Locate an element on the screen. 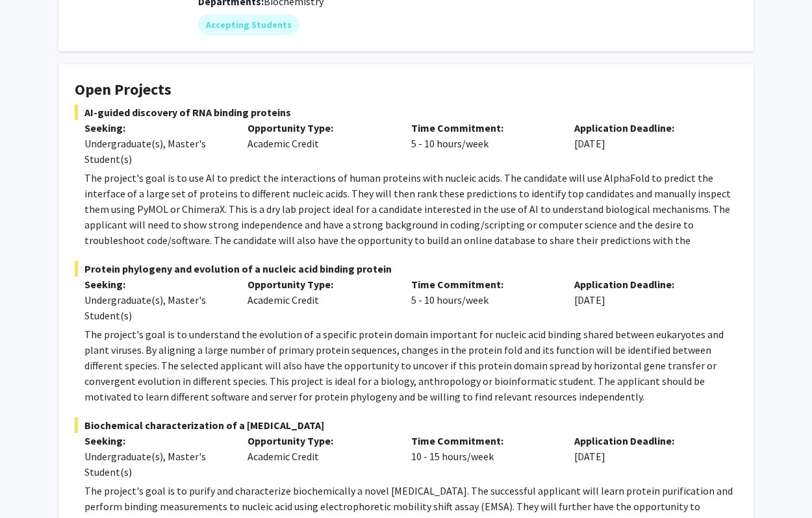  h4: Open Projects is located at coordinates (406, 89).